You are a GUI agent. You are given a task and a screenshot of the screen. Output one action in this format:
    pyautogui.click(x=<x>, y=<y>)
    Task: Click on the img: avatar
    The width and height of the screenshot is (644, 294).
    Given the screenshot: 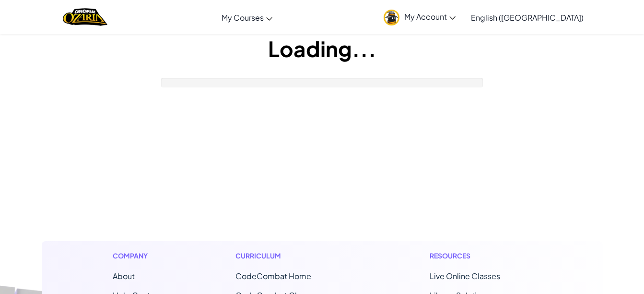 What is the action you would take?
    pyautogui.click(x=391, y=18)
    